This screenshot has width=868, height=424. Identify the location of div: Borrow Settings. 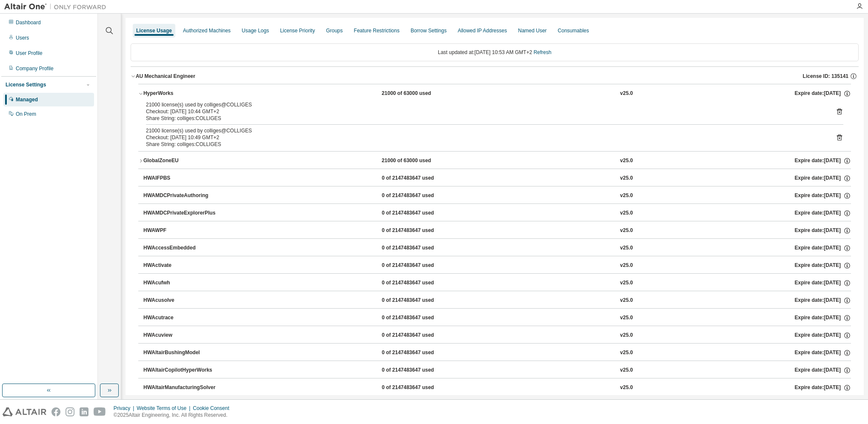
(429, 30).